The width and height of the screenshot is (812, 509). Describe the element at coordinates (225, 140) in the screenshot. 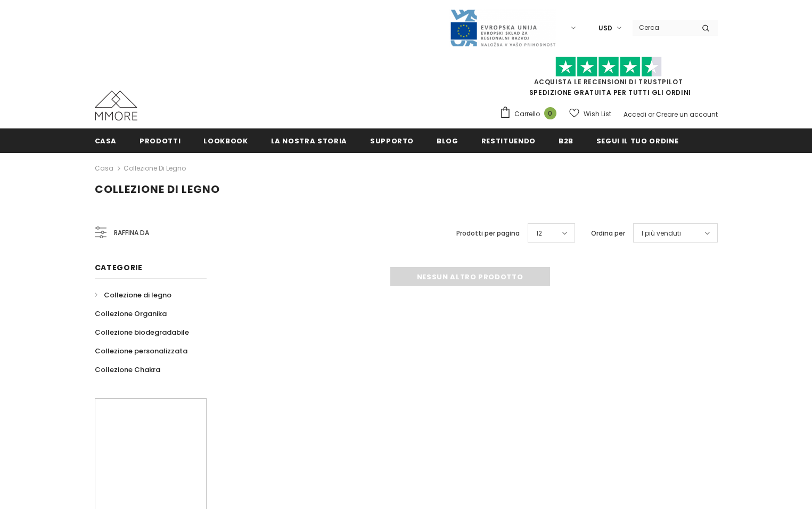

I see `span: Lookbook` at that location.